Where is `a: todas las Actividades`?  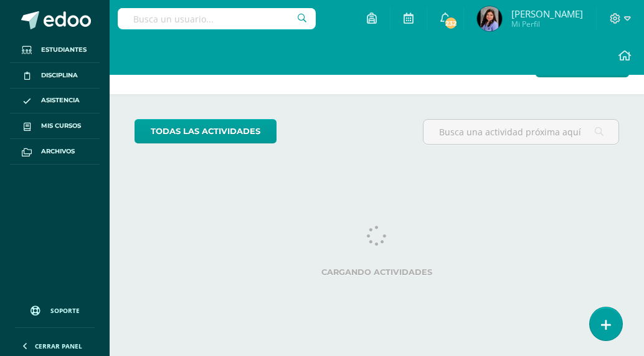
a: todas las Actividades is located at coordinates (205, 131).